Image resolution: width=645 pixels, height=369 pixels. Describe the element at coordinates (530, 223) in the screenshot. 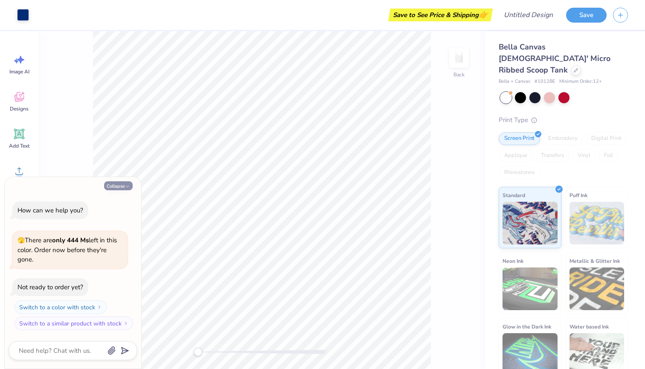

I see `img: Standard` at that location.